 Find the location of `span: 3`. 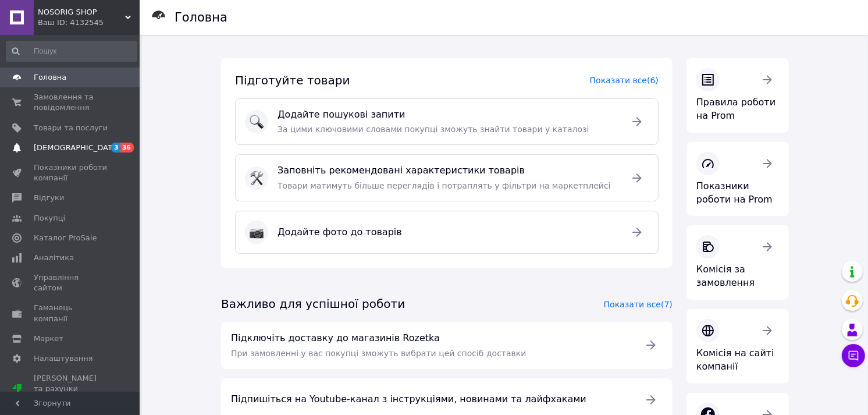

span: 3 is located at coordinates (116, 147).